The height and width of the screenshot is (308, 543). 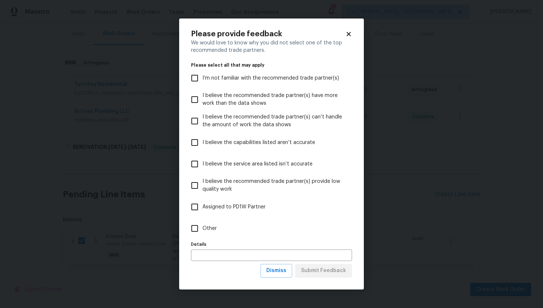 What do you see at coordinates (274, 121) in the screenshot?
I see `span: I believe the recommended trade partner(s) can’t handle the amount of work the data shows` at bounding box center [274, 121].